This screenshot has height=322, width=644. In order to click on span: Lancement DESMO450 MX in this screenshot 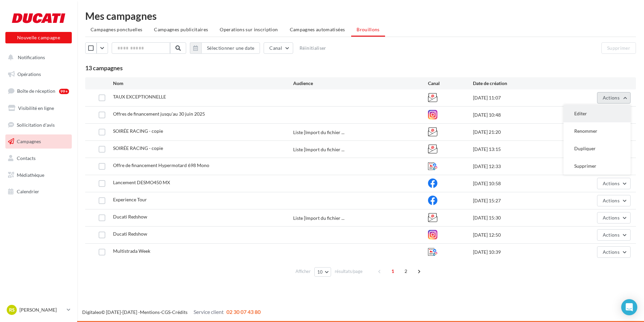, I will do `click(142, 182)`.